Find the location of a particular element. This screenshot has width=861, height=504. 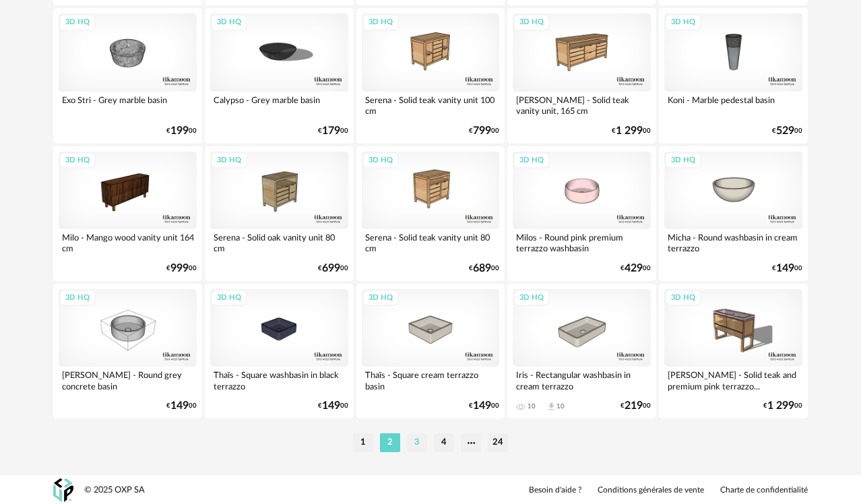

a: 3D HQ Milo - Mango wood vanity unit 164 cm €99900 is located at coordinates (127, 213).